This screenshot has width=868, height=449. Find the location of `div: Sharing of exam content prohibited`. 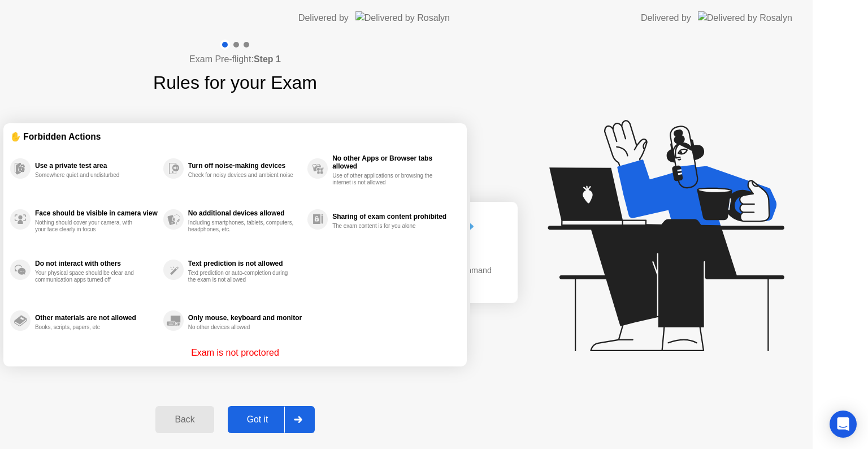

div: Sharing of exam content prohibited is located at coordinates (393, 217).